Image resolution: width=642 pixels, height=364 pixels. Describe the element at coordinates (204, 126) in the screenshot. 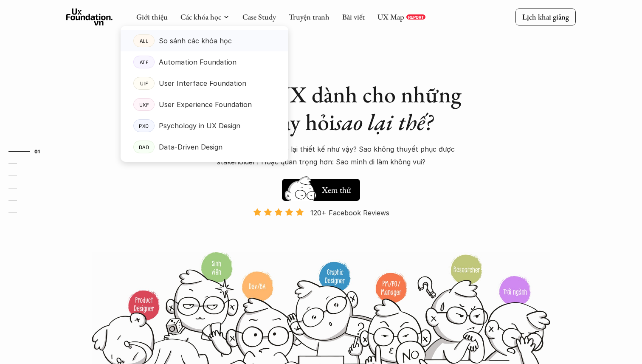

I see `a: PXDPsychology in UX Design` at that location.